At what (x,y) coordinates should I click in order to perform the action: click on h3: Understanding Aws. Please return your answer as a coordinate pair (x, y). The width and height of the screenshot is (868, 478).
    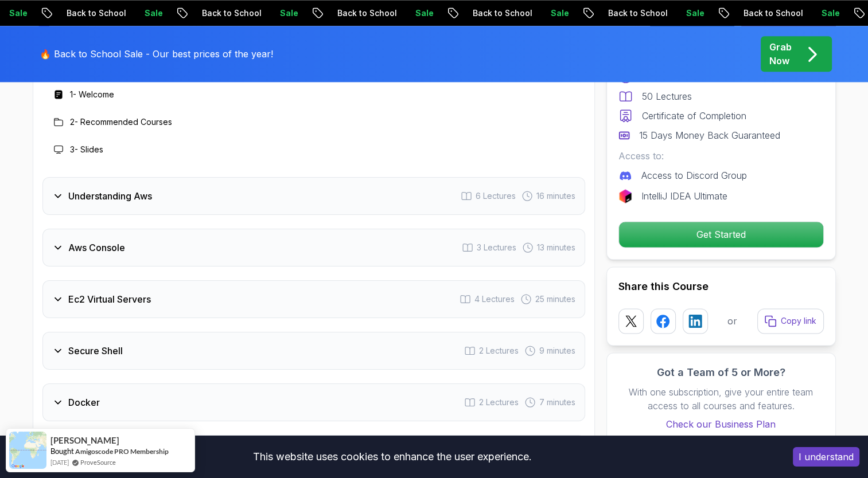
    Looking at the image, I should click on (110, 196).